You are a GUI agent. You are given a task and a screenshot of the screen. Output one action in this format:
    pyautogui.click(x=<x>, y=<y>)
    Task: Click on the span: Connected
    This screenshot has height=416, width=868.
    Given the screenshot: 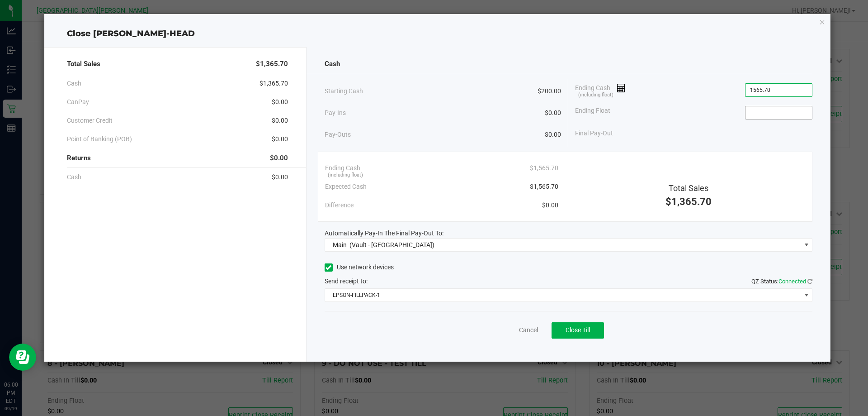 What is the action you would take?
    pyautogui.click(x=792, y=281)
    